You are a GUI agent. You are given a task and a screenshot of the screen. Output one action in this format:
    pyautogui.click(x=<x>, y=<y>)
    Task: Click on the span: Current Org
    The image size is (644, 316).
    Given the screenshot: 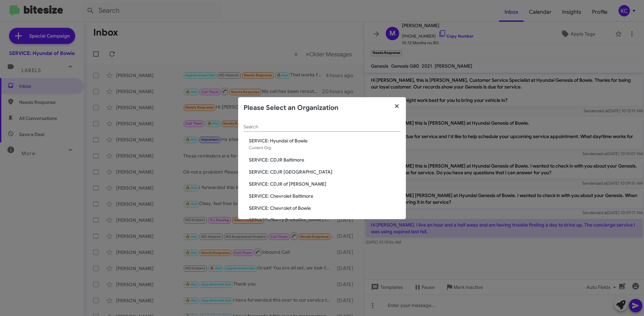 What is the action you would take?
    pyautogui.click(x=260, y=148)
    